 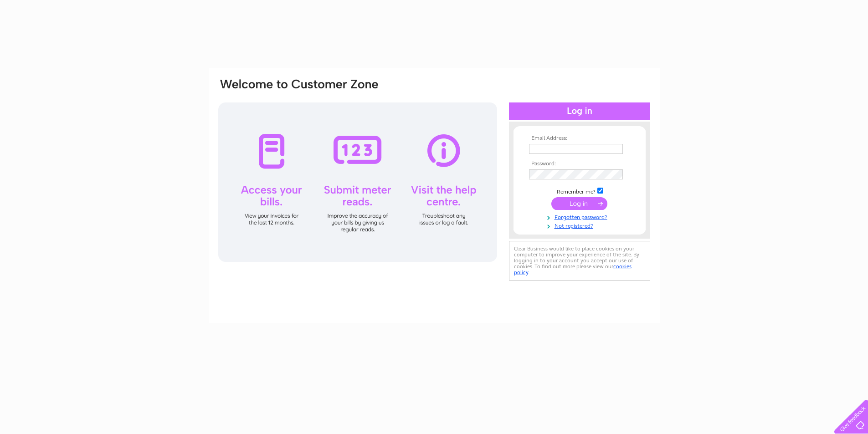 What do you see at coordinates (580, 138) in the screenshot?
I see `th: Email Address:` at bounding box center [580, 138].